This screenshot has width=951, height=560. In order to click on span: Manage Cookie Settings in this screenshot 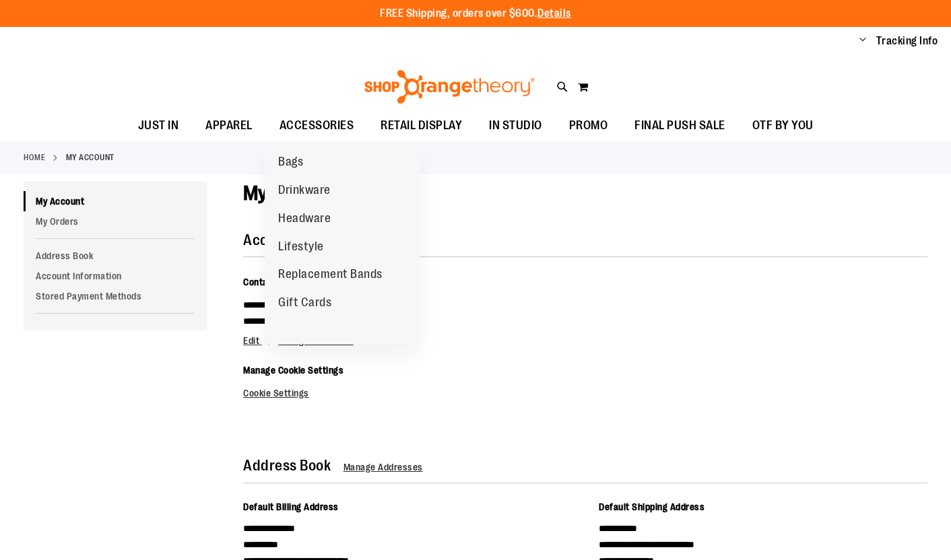, I will do `click(293, 370)`.